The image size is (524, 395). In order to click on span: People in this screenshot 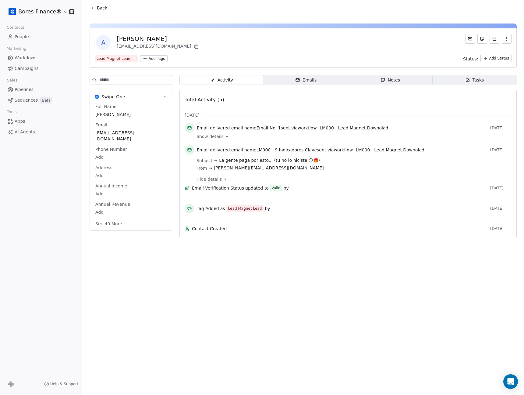, I will do `click(22, 37)`.